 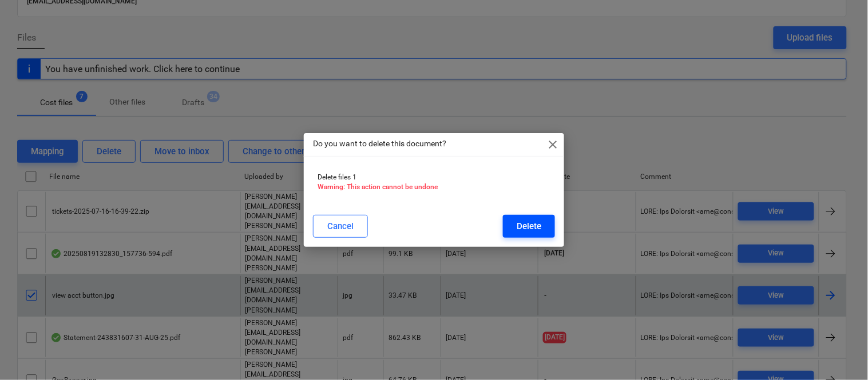 What do you see at coordinates (529, 226) in the screenshot?
I see `div: Delete` at bounding box center [529, 226].